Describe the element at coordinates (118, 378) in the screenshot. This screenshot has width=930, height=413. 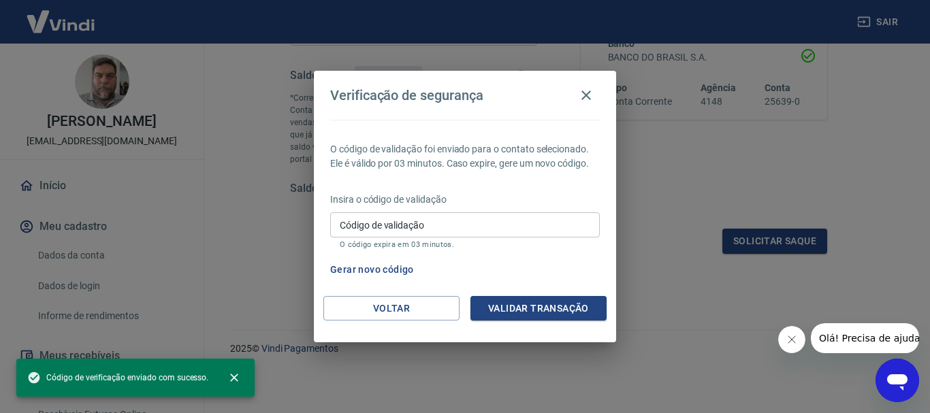
I see `span: Código de verificação enviado com sucesso.` at that location.